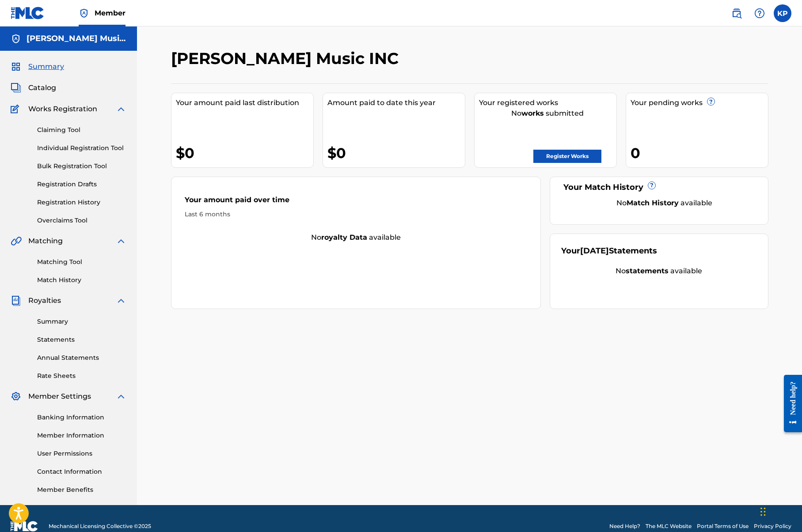 This screenshot has height=532, width=802. I want to click on span: Catalog, so click(42, 88).